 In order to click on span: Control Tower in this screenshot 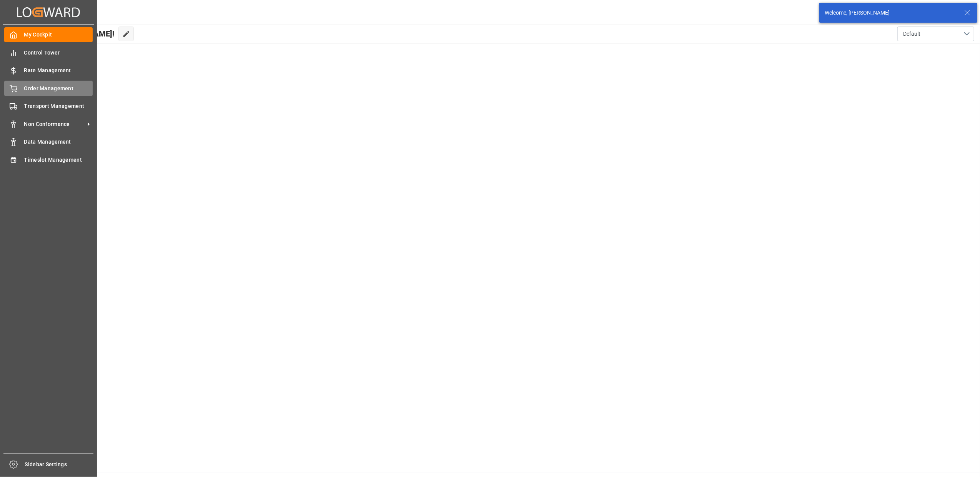, I will do `click(58, 52)`.